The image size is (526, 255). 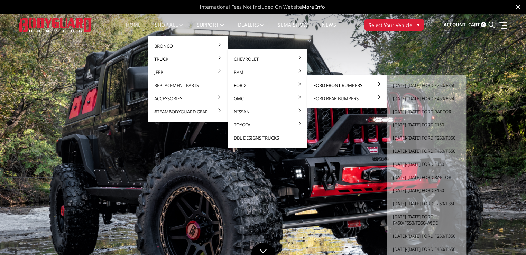 I want to click on div: Chat Widget, so click(x=509, y=239).